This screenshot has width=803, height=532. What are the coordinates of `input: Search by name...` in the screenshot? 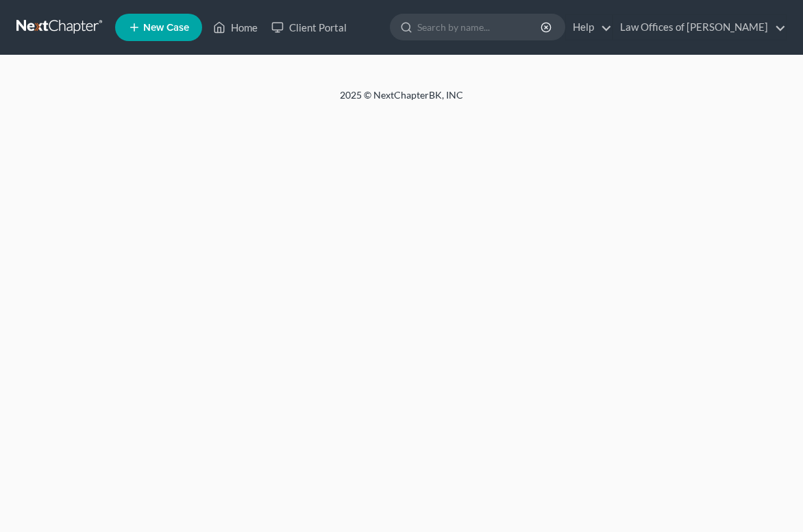 It's located at (479, 27).